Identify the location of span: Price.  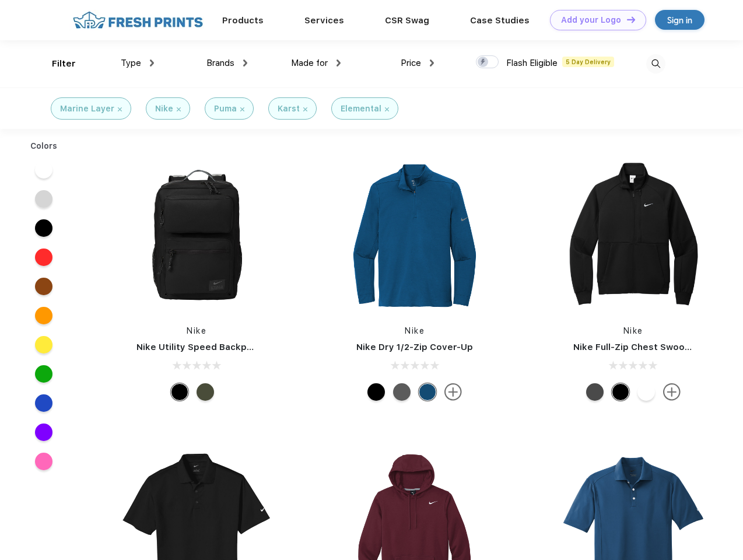
(411, 63).